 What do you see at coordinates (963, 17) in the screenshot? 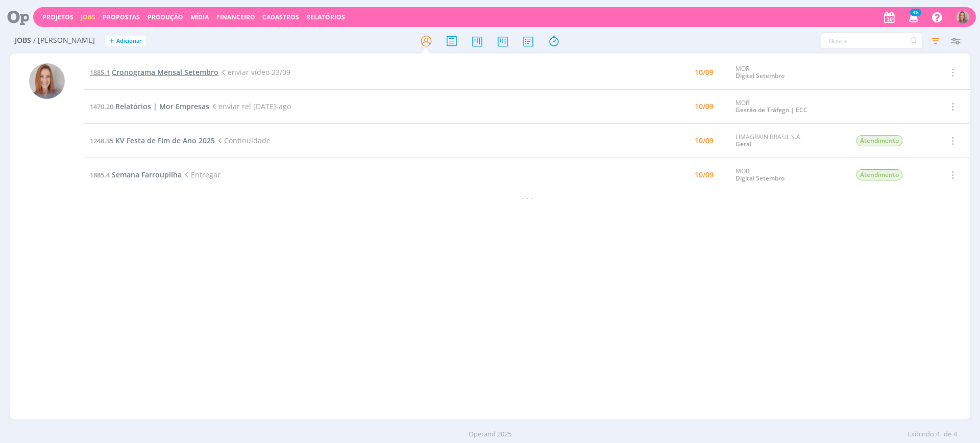
I see `button: A` at bounding box center [963, 17].